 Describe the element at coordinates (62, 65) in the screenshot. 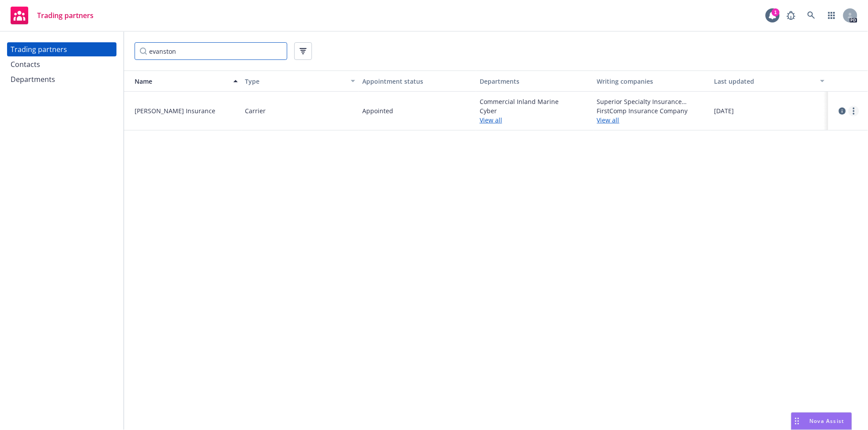

I see `a: Contacts` at that location.